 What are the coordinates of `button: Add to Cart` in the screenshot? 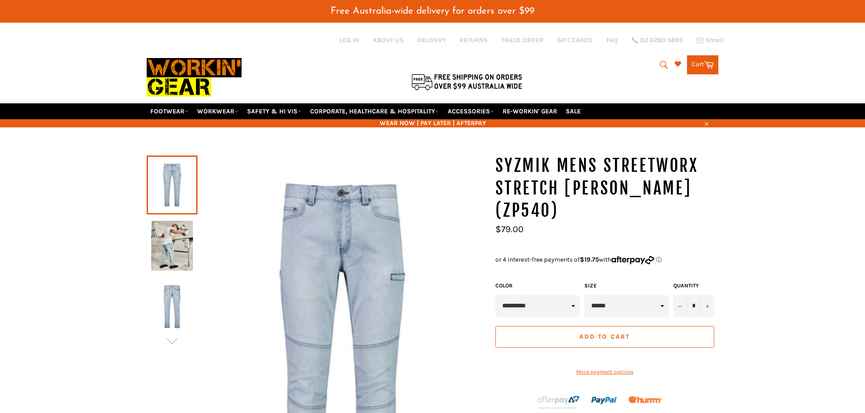 It's located at (604, 337).